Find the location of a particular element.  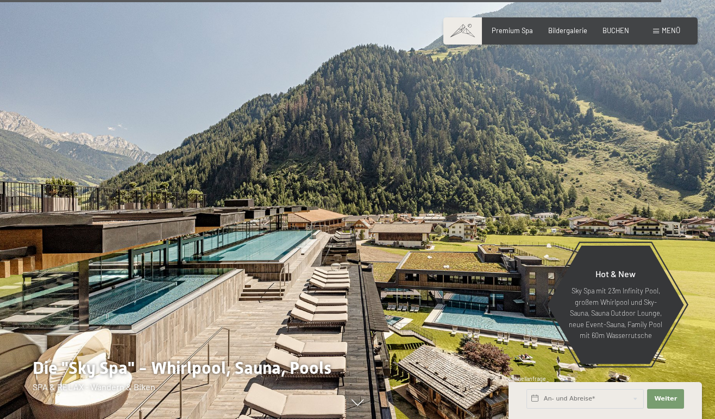

span: BUCHEN is located at coordinates (616, 30).